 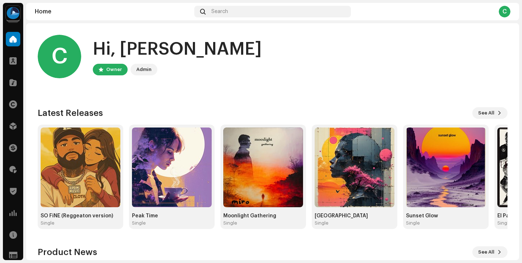 I want to click on span: Search, so click(x=220, y=12).